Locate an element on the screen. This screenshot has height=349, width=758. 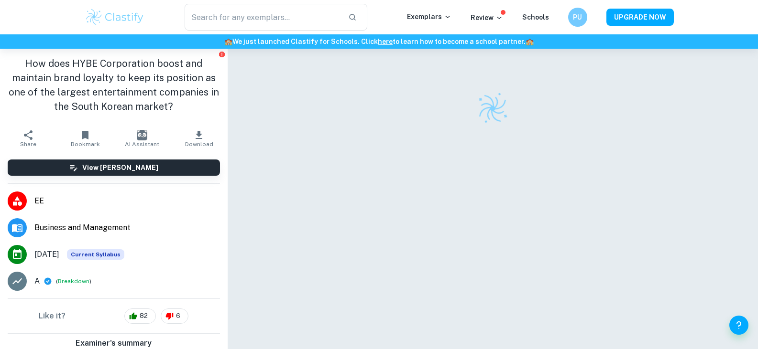
button: PU is located at coordinates (577, 17).